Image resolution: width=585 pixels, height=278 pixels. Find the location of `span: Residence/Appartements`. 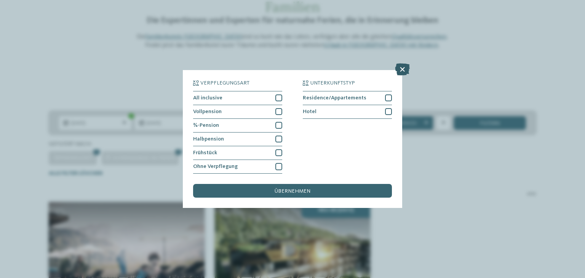

span: Residence/Appartements is located at coordinates (334, 98).